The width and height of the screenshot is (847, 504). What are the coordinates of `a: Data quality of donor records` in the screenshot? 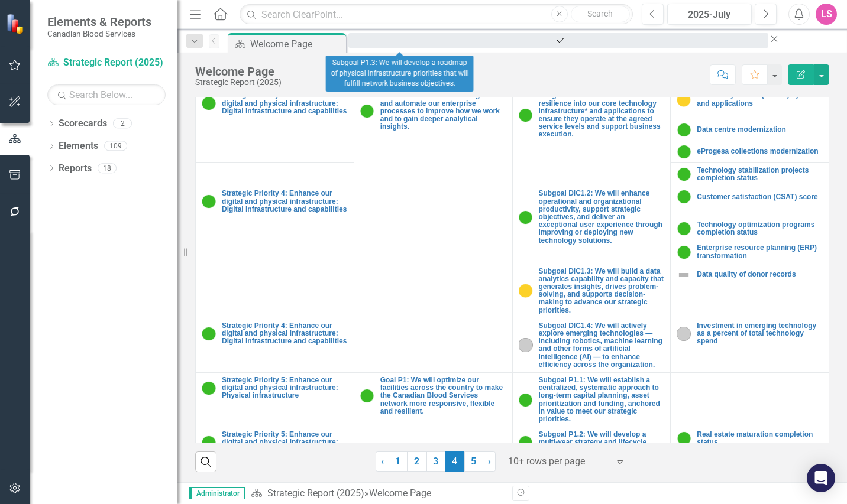 It's located at (760, 274).